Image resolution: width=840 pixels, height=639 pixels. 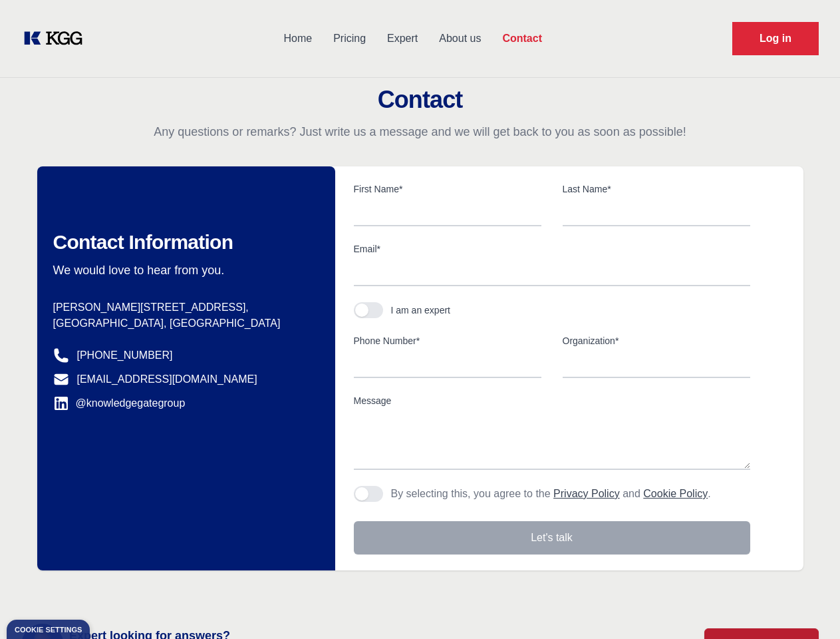 I want to click on a: Home, so click(x=297, y=39).